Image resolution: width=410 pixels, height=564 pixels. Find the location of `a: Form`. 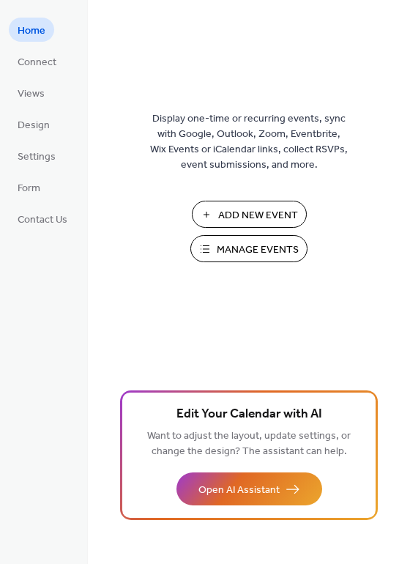

a: Form is located at coordinates (29, 187).